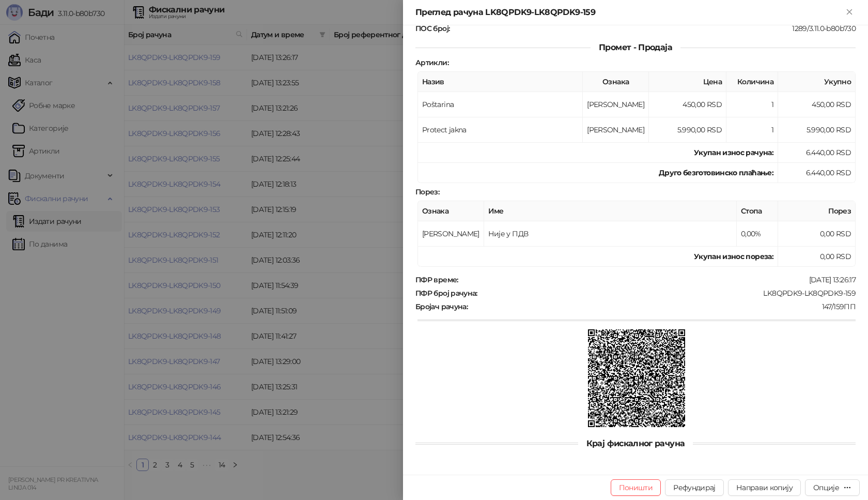 This screenshot has width=868, height=500. Describe the element at coordinates (817, 82) in the screenshot. I see `th: Укупно` at that location.